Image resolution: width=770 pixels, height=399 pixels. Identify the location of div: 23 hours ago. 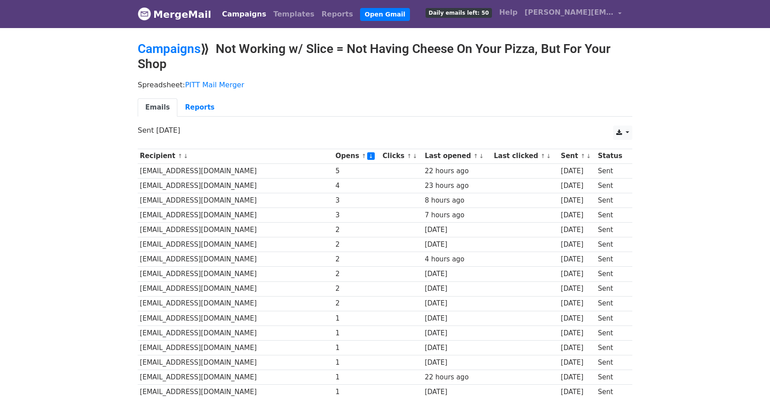
(457, 186).